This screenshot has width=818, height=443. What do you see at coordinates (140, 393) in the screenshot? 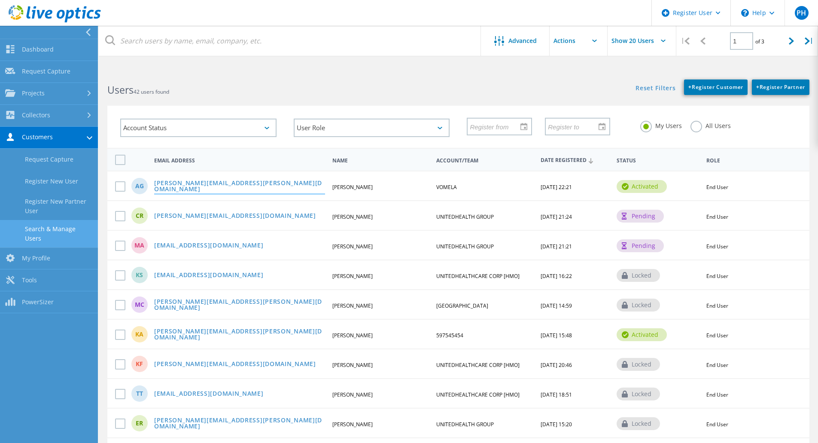
I see `span: TT` at bounding box center [140, 393].